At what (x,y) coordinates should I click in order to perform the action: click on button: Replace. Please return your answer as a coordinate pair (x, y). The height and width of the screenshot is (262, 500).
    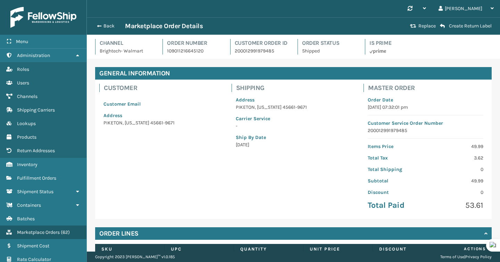
    Looking at the image, I should click on (423, 26).